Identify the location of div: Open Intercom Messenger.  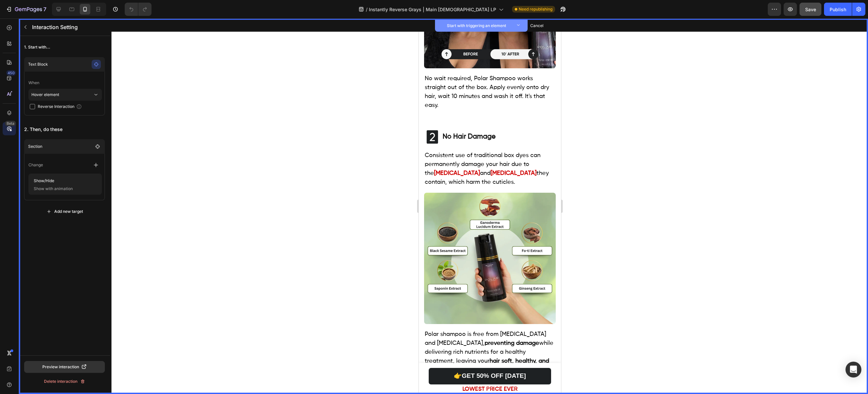
(853, 370).